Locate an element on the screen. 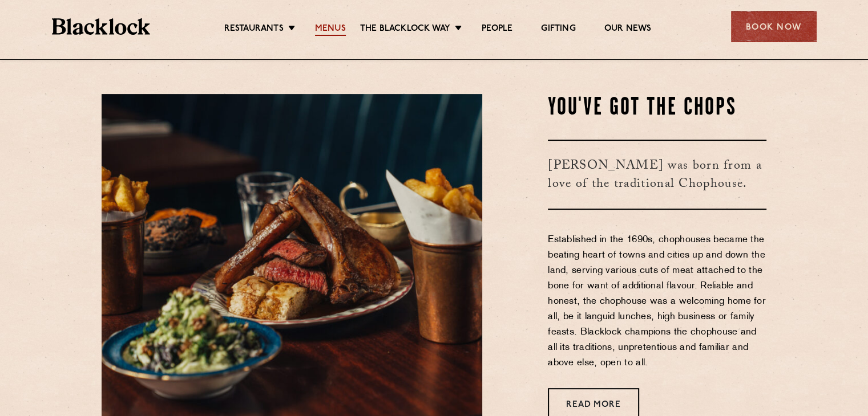  a: Gifting is located at coordinates (558, 29).